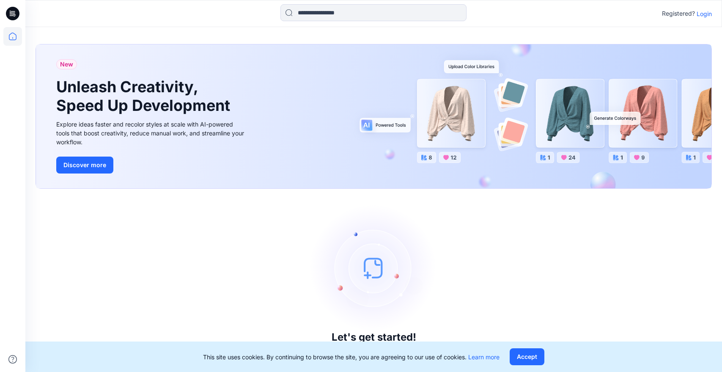 Image resolution: width=722 pixels, height=372 pixels. What do you see at coordinates (484, 357) in the screenshot?
I see `a: Learn more` at bounding box center [484, 357].